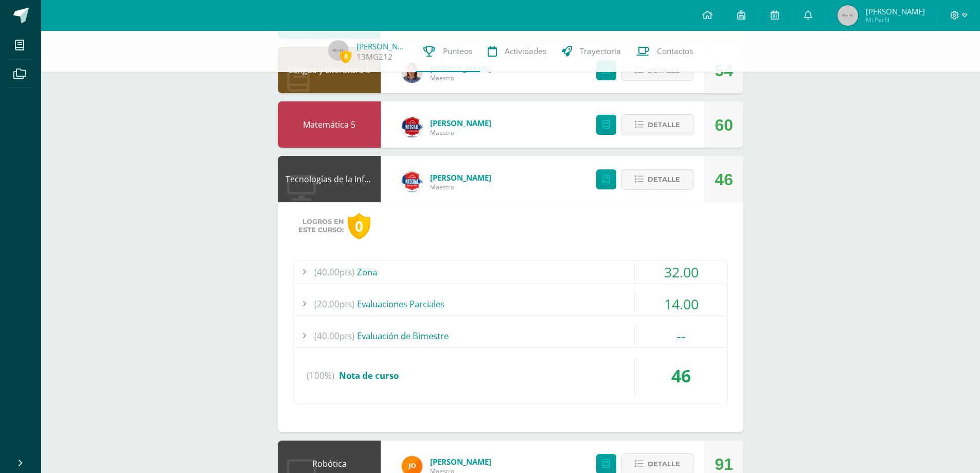  Describe the element at coordinates (329, 125) in the screenshot. I see `div: Matemática 5` at that location.